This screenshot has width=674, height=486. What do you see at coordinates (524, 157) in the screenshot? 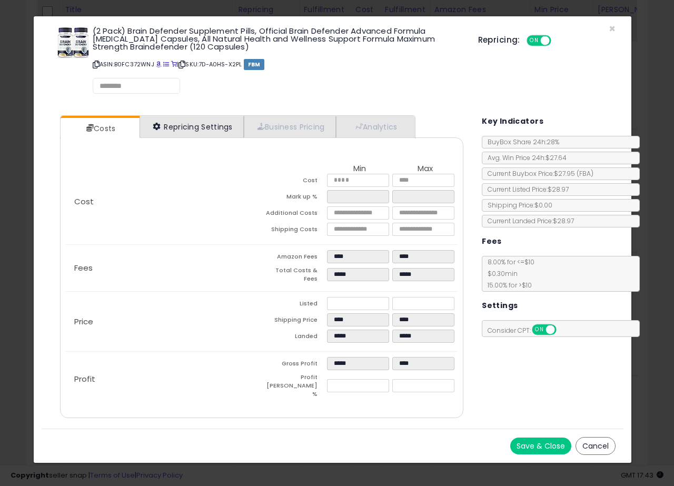
I see `span: Avg. Win Price 24h: $27.64` at bounding box center [524, 157].